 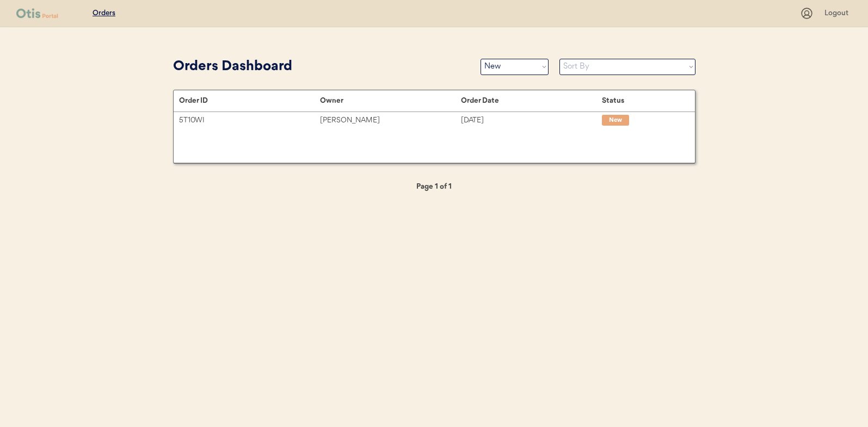 I want to click on div: Status, so click(x=642, y=100).